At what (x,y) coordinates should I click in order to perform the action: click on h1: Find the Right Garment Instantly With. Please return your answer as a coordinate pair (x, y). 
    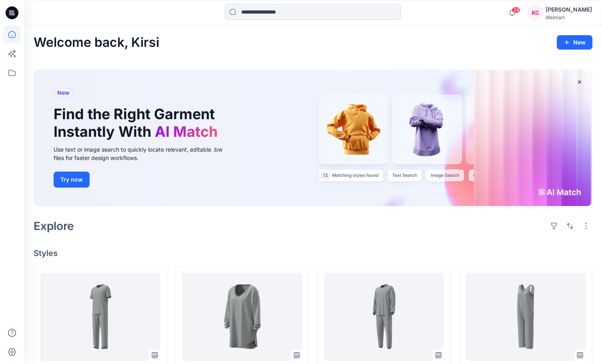
    Looking at the image, I should click on (138, 123).